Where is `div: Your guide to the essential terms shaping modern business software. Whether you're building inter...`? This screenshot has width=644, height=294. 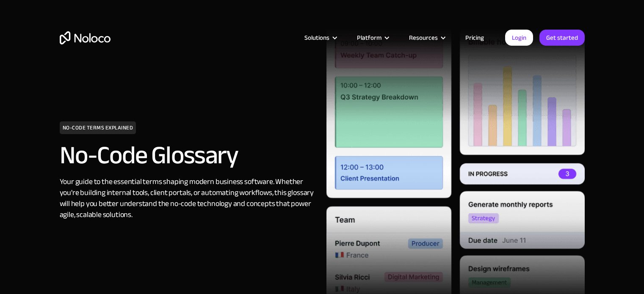
div: Your guide to the essential terms shaping modern business software. Whether you're building inter... is located at coordinates (189, 198).